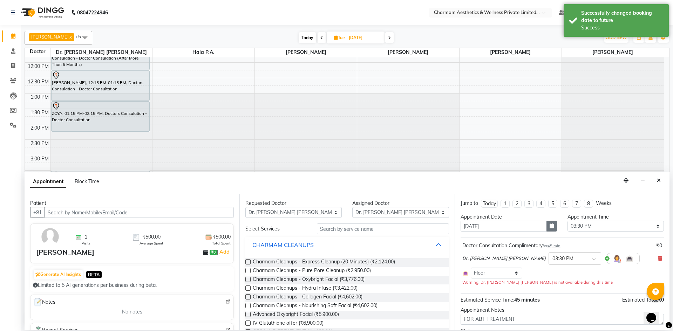  I want to click on input: 2025-09-09, so click(364, 38).